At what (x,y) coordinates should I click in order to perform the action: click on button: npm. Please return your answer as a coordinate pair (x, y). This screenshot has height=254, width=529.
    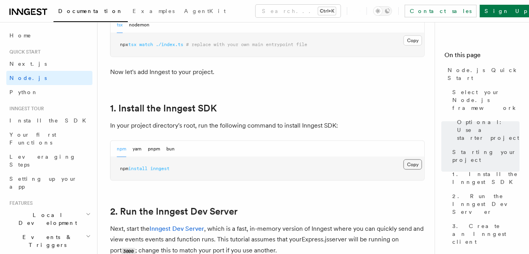
    Looking at the image, I should click on (122, 149).